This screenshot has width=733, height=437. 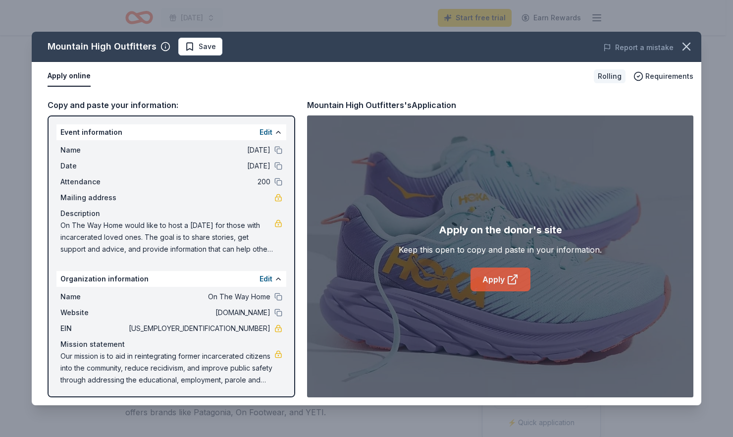 I want to click on button: Report a mistake, so click(x=638, y=48).